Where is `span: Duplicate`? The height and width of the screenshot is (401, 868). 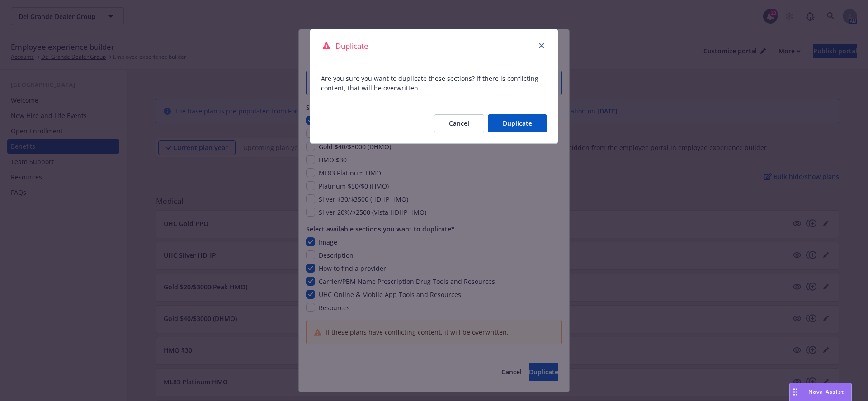 span: Duplicate is located at coordinates (352, 46).